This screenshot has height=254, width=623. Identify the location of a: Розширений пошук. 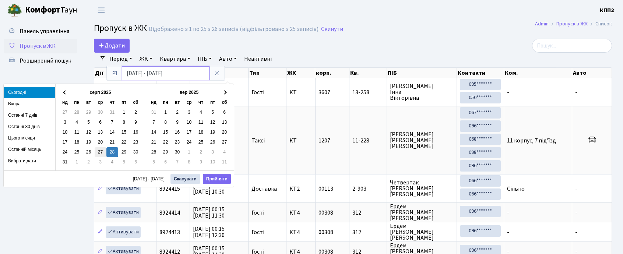
(40, 61).